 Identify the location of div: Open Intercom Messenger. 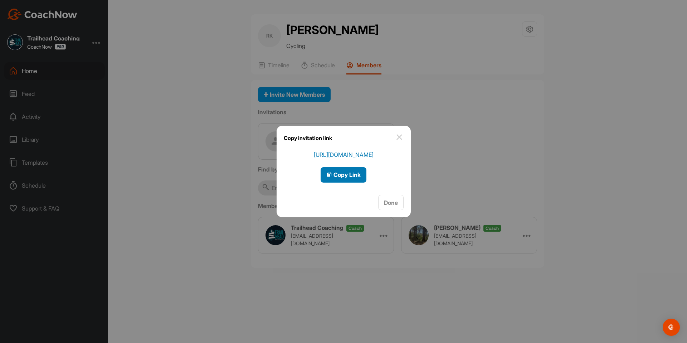
(671, 327).